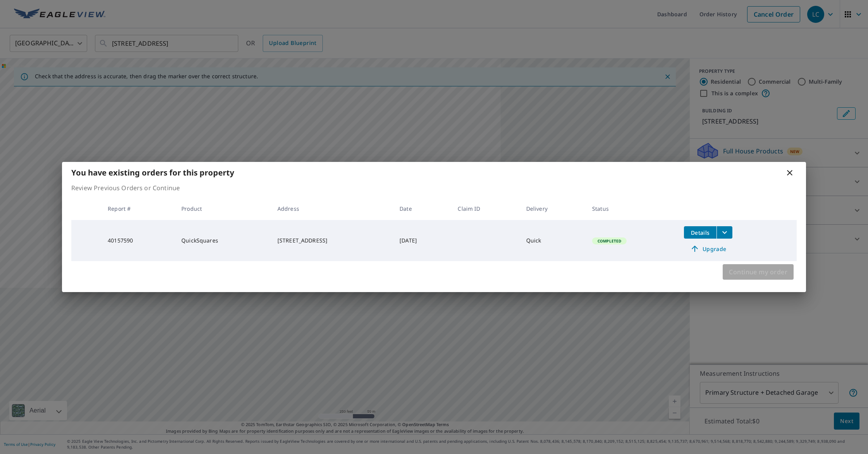 This screenshot has width=868, height=454. I want to click on th: Address, so click(332, 208).